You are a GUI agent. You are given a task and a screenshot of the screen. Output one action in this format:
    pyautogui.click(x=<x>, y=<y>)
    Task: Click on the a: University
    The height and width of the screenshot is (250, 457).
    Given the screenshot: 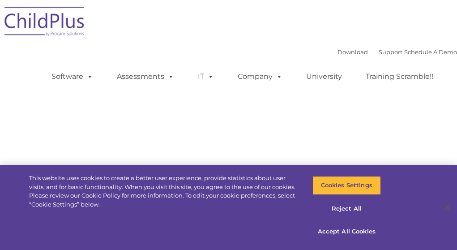 What is the action you would take?
    pyautogui.click(x=324, y=77)
    